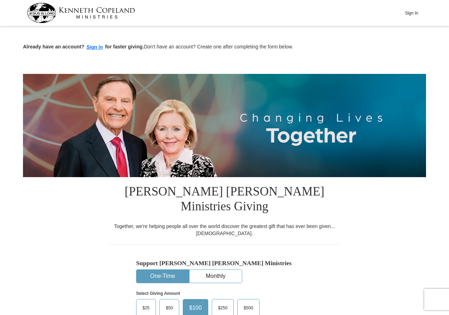 Image resolution: width=449 pixels, height=315 pixels. I want to click on button: One-Time, so click(163, 276).